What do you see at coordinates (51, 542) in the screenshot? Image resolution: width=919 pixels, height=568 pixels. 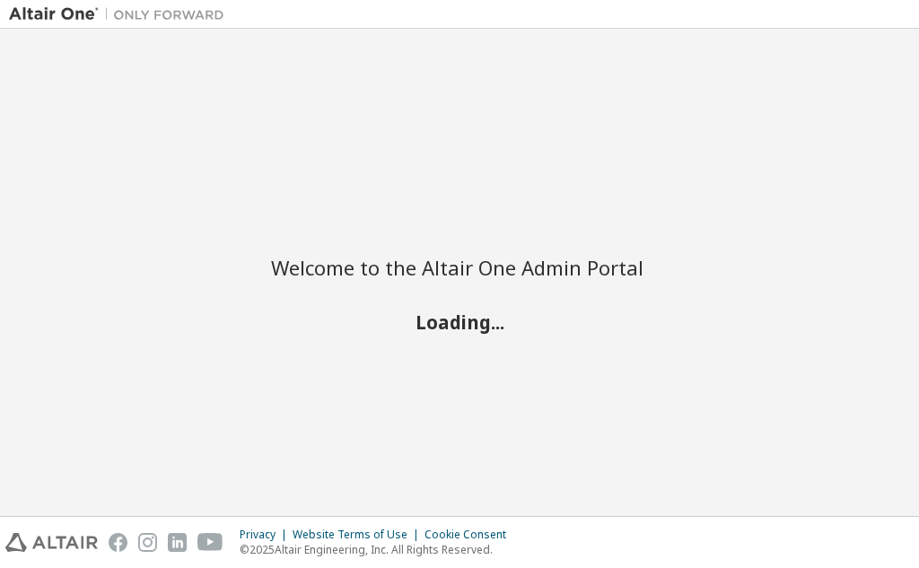 I see `img: altair_logo.svg` at bounding box center [51, 542].